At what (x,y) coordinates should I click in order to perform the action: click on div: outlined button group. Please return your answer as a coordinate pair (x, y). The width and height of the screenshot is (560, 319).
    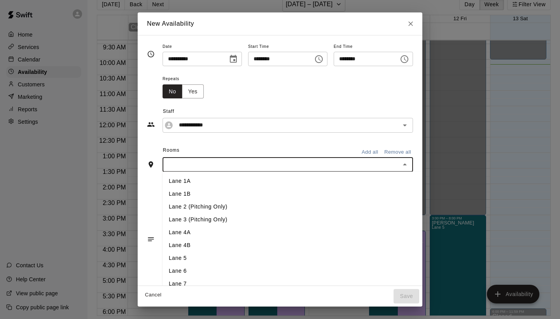
    Looking at the image, I should click on (183, 91).